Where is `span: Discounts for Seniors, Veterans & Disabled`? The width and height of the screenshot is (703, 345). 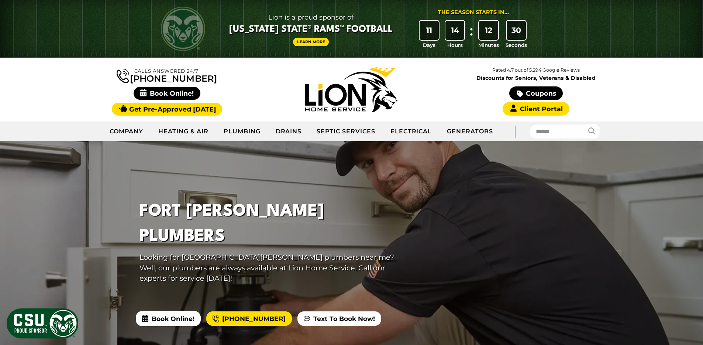
span: Discounts for Seniors, Veterans & Disabled is located at coordinates (537, 78).